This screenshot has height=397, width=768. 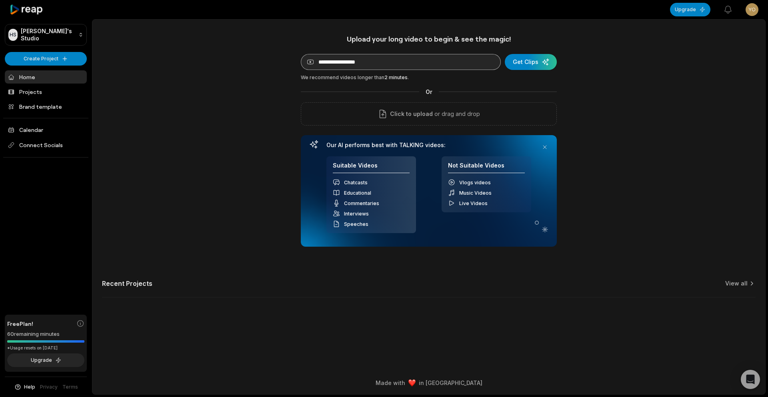 I want to click on div: Open Intercom Messenger, so click(x=750, y=380).